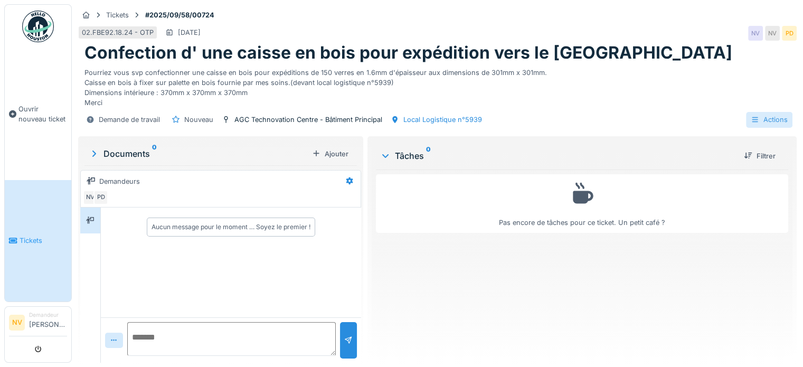 The image size is (803, 367). What do you see at coordinates (180, 15) in the screenshot?
I see `strong: #2025/09/58/00724` at bounding box center [180, 15].